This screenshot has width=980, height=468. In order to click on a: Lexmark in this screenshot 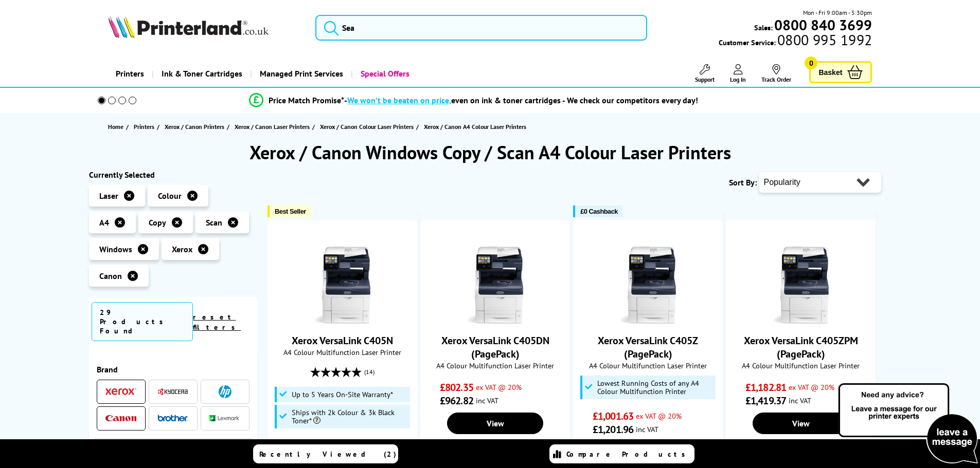, I will do `click(225, 418)`.